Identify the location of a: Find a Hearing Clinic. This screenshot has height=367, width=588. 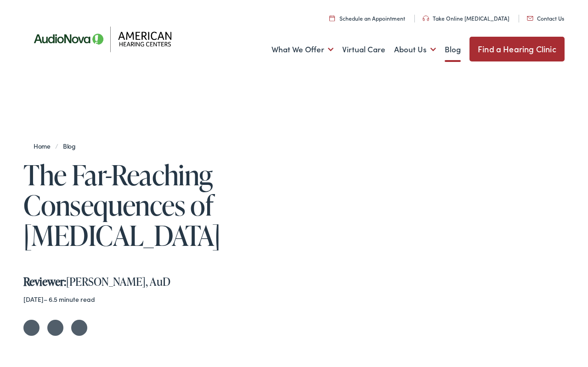
(516, 49).